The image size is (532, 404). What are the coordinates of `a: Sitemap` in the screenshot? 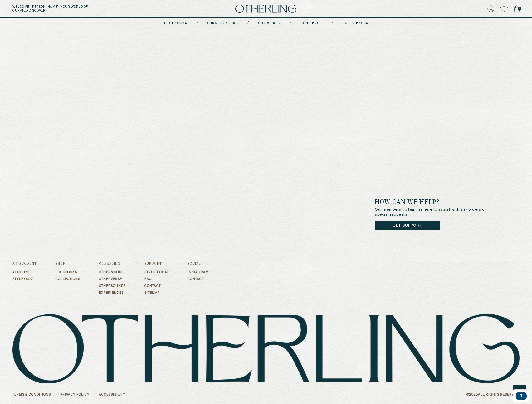 It's located at (156, 293).